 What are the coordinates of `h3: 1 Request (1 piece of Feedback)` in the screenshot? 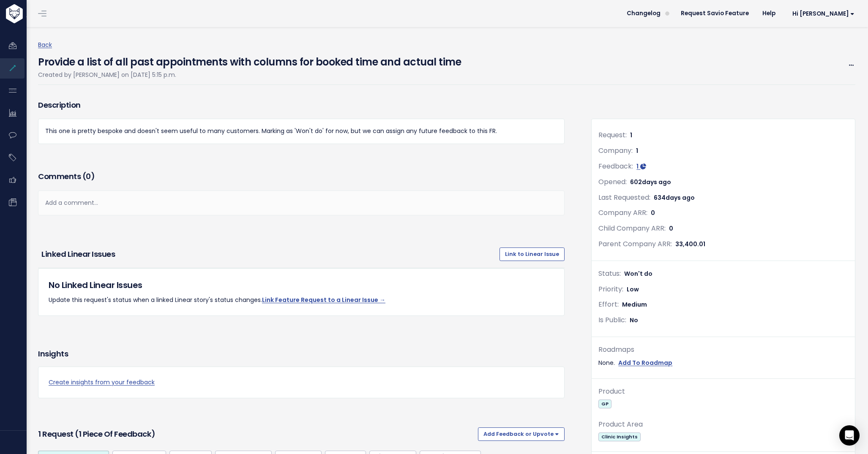 It's located at (256, 434).